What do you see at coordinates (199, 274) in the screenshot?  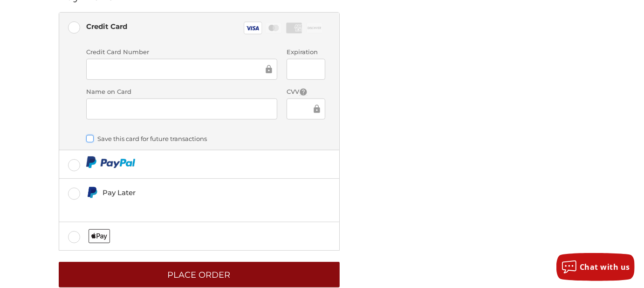 I see `button: Place Order` at bounding box center [199, 274].